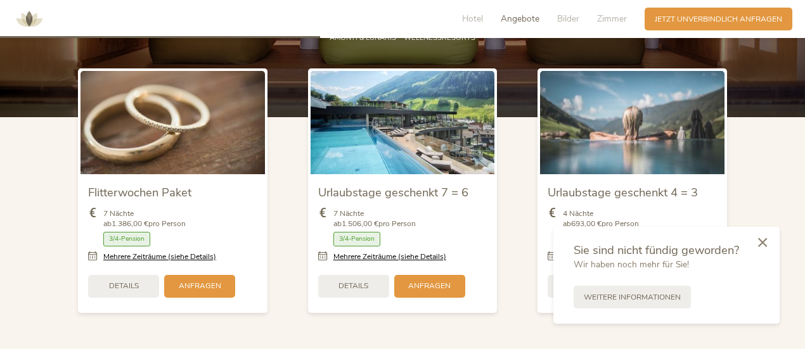  I want to click on span: Flitterwochen Paket, so click(140, 192).